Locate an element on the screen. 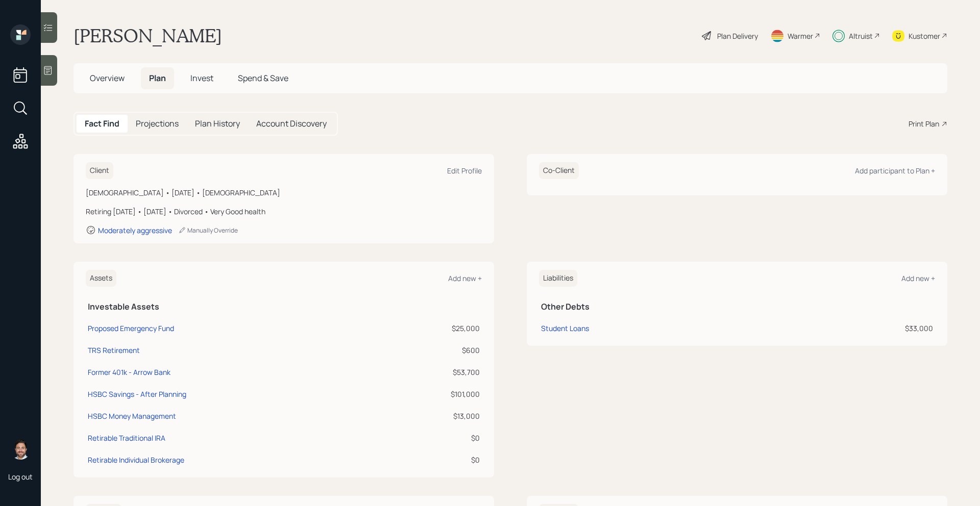 This screenshot has height=506, width=980. span: Invest is located at coordinates (201, 78).